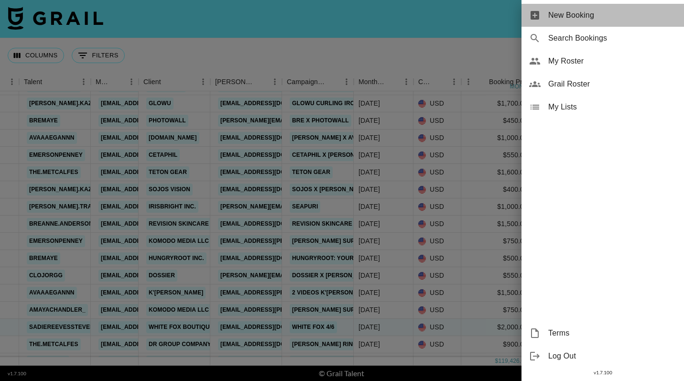 This screenshot has width=684, height=381. Describe the element at coordinates (603, 15) in the screenshot. I see `div: New Booking` at that location.